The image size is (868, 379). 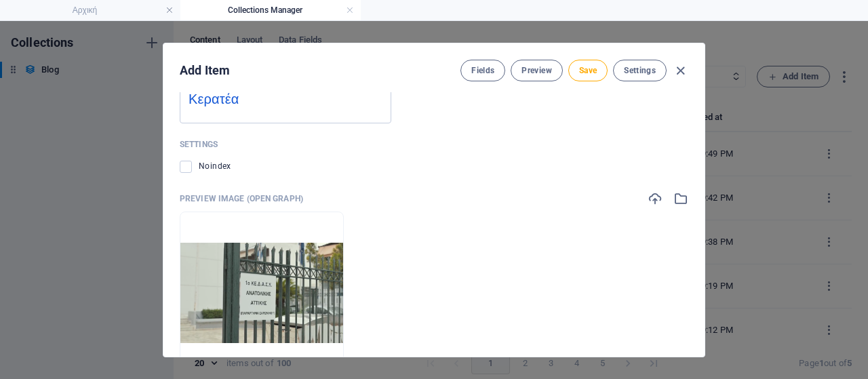 What do you see at coordinates (483, 71) in the screenshot?
I see `span: Fields` at bounding box center [483, 71].